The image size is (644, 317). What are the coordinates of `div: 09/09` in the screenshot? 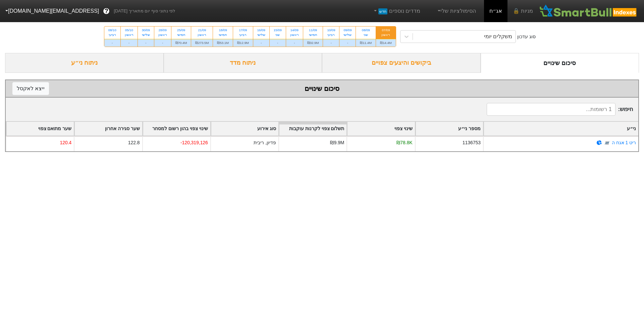 It's located at (348, 30).